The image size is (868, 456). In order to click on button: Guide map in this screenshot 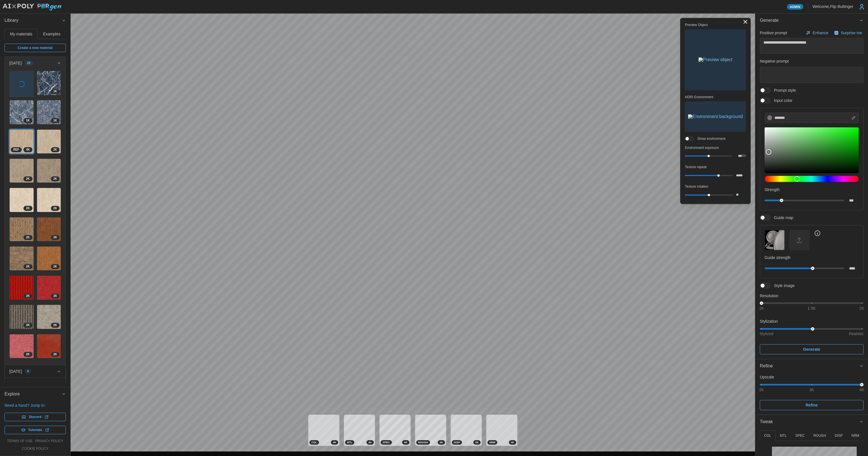, I will do `click(775, 240)`.